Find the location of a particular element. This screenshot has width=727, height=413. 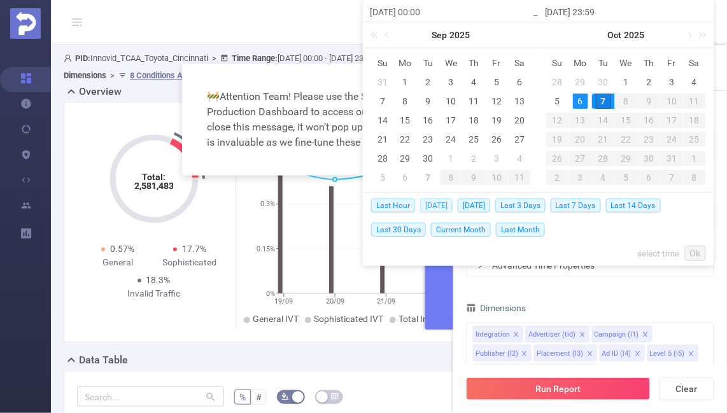

td: October 9, 2025 is located at coordinates (474, 178).